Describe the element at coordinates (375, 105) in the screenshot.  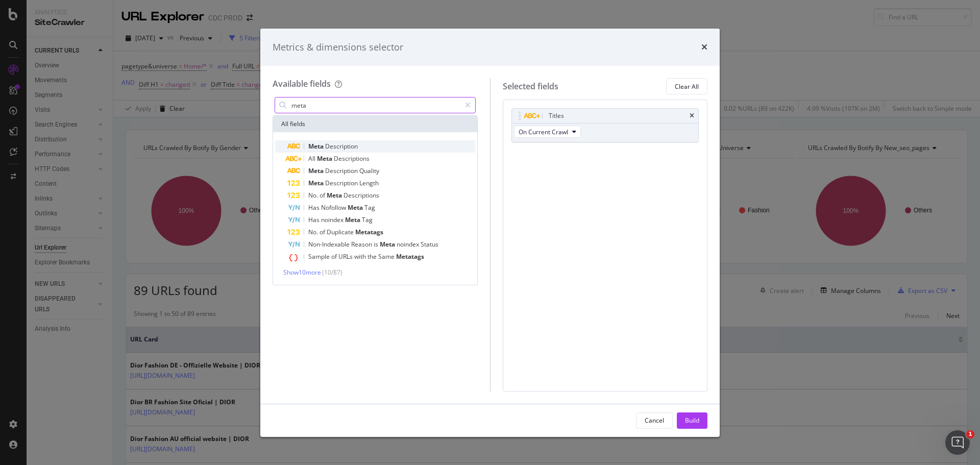
I see `input: Search by field name` at that location.